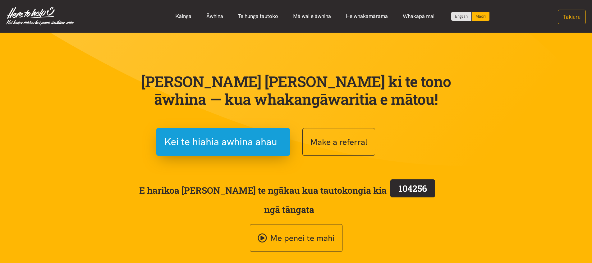  Describe the element at coordinates (183, 16) in the screenshot. I see `a: Kāinga` at that location.